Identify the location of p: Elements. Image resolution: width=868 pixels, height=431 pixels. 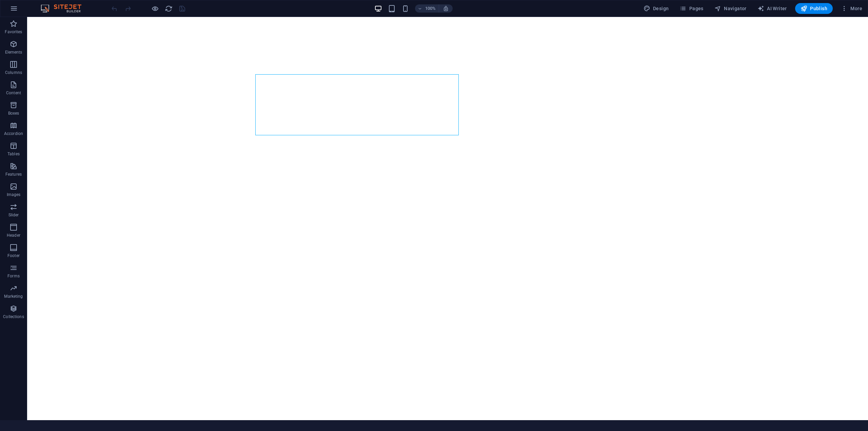
(13, 52).